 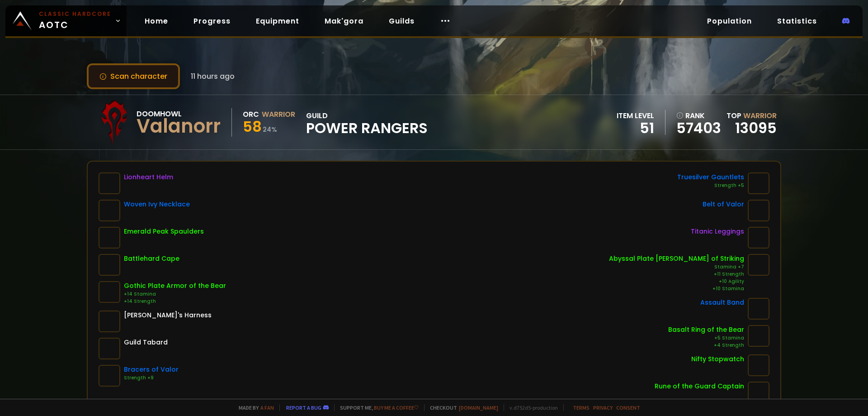 I want to click on button: Scan character, so click(x=133, y=76).